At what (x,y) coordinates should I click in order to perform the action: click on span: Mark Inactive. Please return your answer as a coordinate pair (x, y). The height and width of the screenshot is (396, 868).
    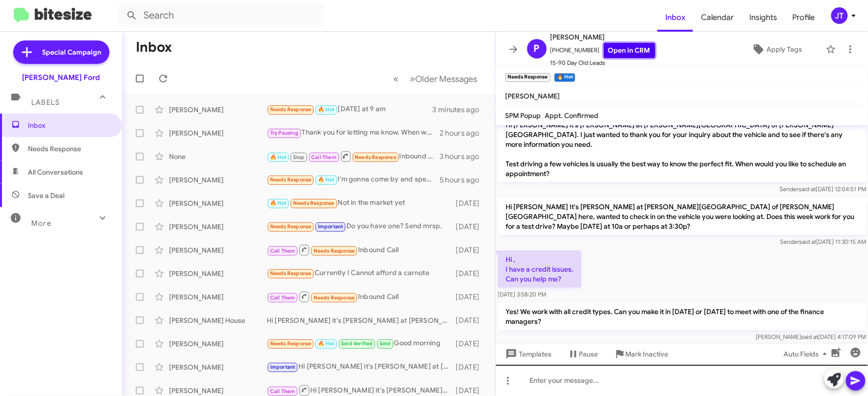
    Looking at the image, I should click on (647, 354).